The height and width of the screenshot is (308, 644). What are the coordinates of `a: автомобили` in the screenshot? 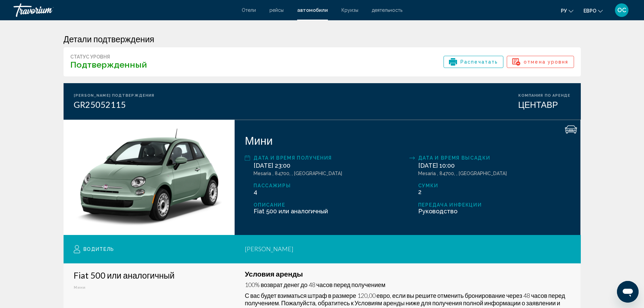 It's located at (312, 10).